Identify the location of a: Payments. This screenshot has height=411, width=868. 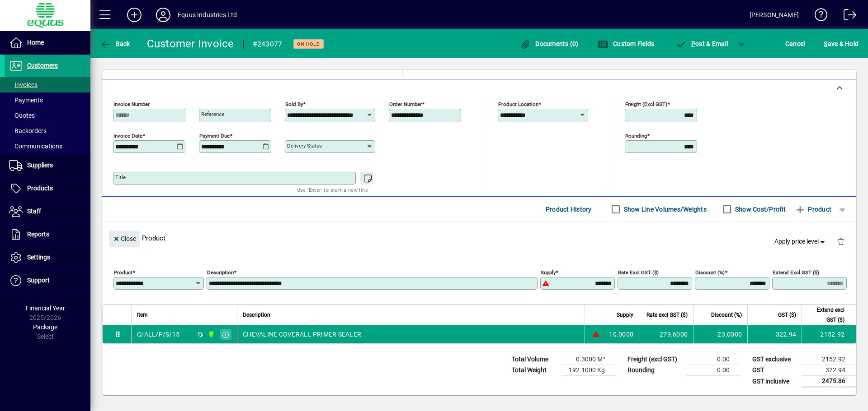
(48, 100).